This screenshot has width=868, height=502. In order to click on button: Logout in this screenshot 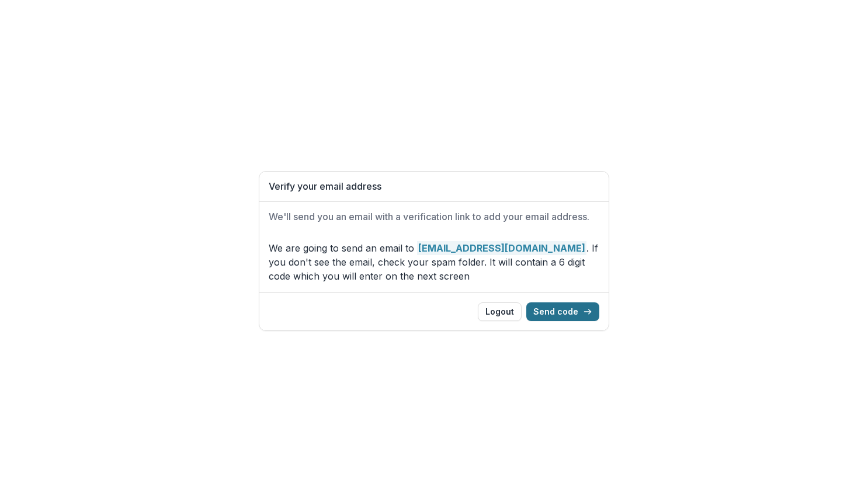, I will do `click(499, 312)`.